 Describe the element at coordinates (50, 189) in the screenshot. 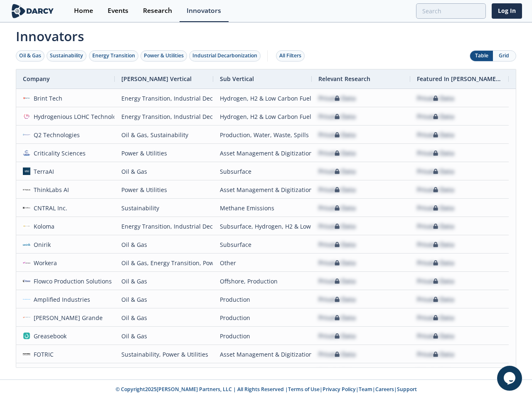

I see `div: ThinkLabs AI` at that location.